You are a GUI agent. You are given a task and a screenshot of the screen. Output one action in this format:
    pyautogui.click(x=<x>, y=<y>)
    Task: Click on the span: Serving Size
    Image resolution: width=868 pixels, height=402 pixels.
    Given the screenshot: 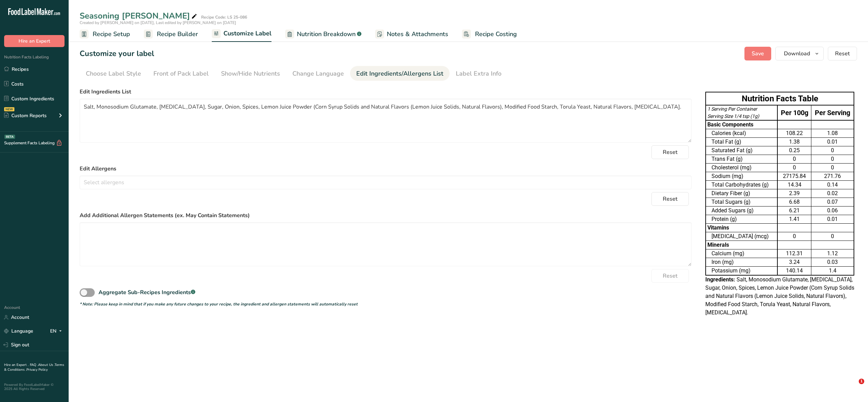 What is the action you would take?
    pyautogui.click(x=720, y=116)
    